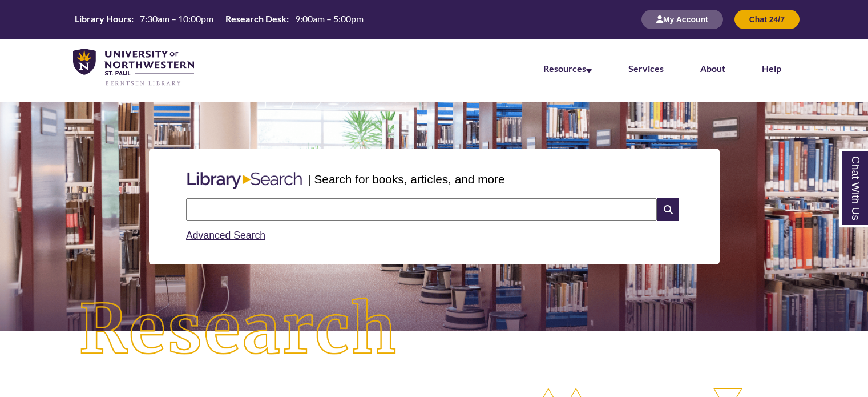 The width and height of the screenshot is (868, 397). I want to click on table: Hours Today, so click(219, 19).